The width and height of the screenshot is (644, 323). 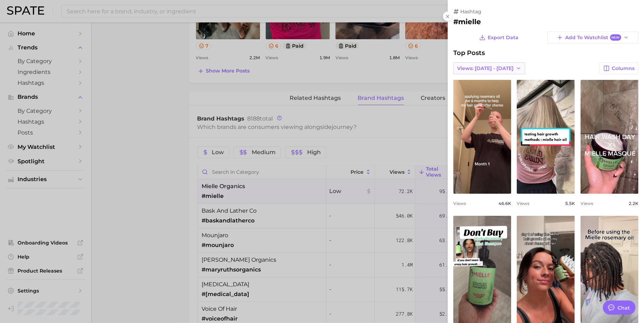 What do you see at coordinates (593, 38) in the screenshot?
I see `span: Add to Watchlist` at bounding box center [593, 38].